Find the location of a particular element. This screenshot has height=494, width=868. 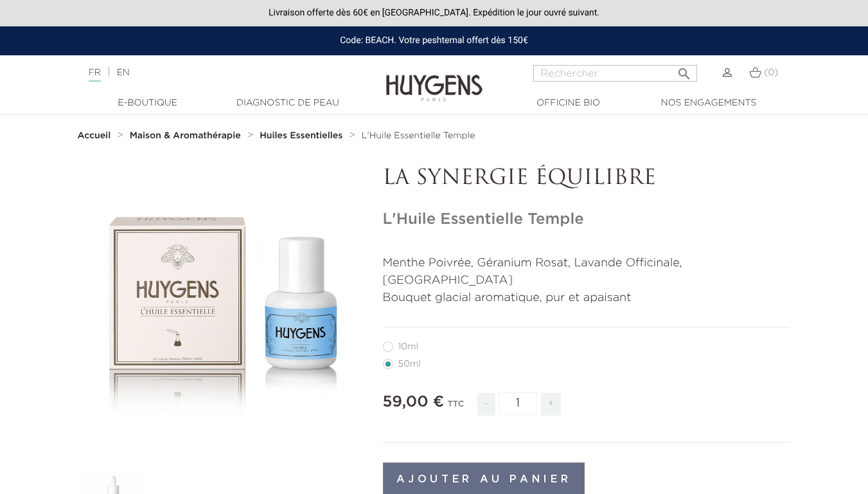

a: E-Boutique is located at coordinates (148, 103).